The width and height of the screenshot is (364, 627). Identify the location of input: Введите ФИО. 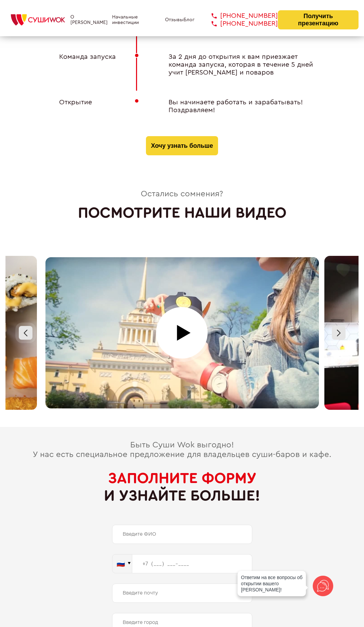
(182, 534).